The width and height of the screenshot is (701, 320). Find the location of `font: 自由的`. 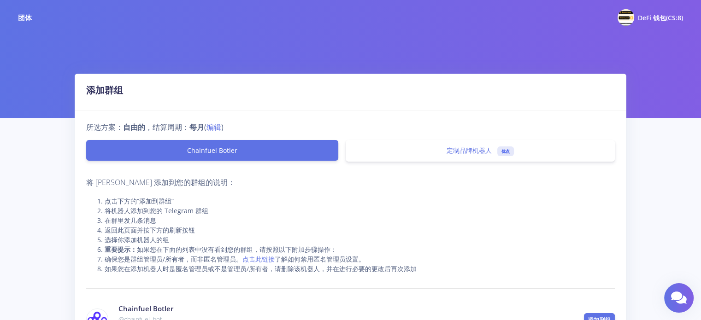

font: 自由的 is located at coordinates (134, 127).